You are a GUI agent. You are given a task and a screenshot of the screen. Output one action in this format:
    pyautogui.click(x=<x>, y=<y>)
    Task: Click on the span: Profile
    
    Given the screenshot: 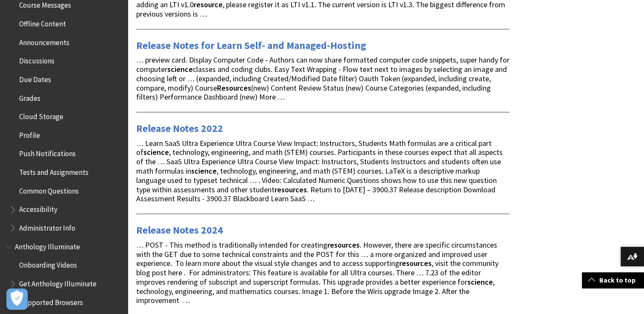 What is the action you would take?
    pyautogui.click(x=29, y=134)
    